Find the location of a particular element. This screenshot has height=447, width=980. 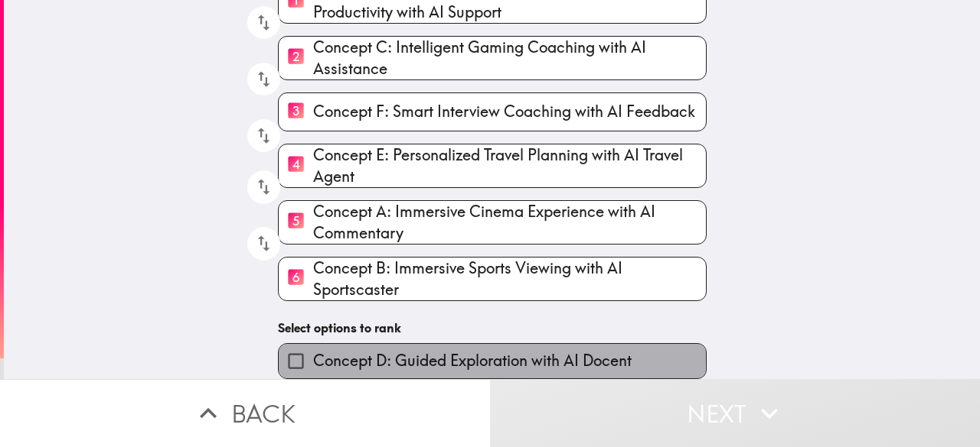

span: Concept B: Immersive Sports Viewing with AI Sportscaster is located at coordinates (509, 279).